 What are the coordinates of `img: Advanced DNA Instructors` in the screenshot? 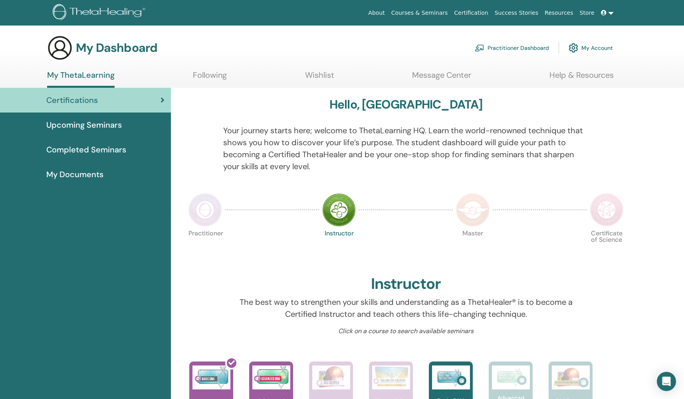 It's located at (511, 378).